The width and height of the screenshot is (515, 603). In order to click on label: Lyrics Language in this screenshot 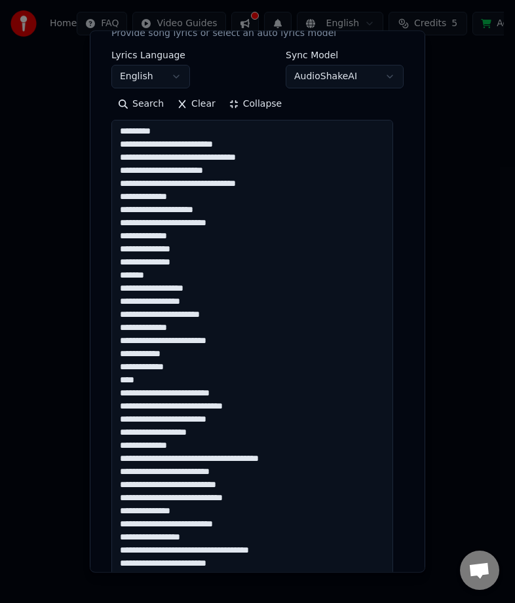, I will do `click(151, 55)`.